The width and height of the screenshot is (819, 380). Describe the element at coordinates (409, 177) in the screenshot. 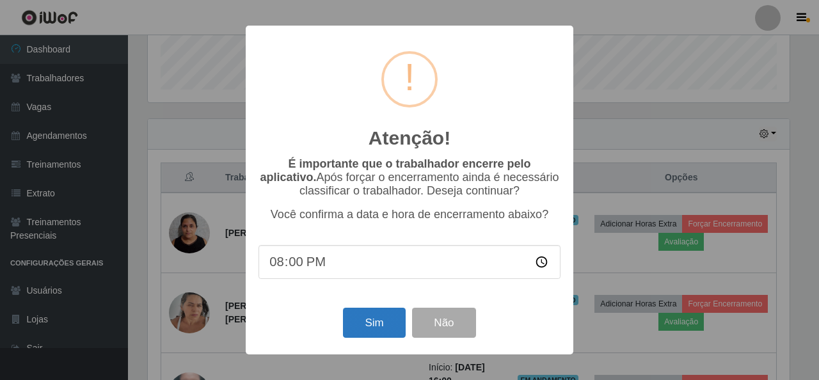

I see `p: Após forçar o encerramento ainda é necessário classificar o trabalhador. Deseja continuar?` at that location.